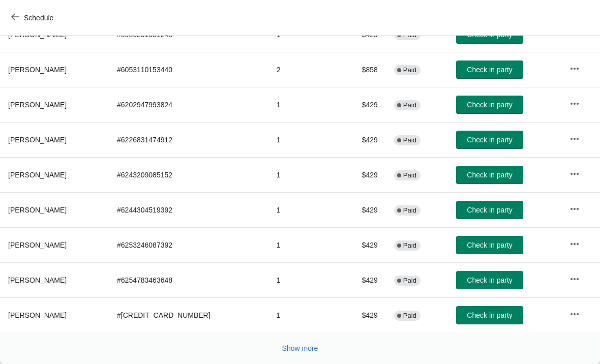 The width and height of the screenshot is (600, 364). I want to click on td: # 6226831474912, so click(189, 139).